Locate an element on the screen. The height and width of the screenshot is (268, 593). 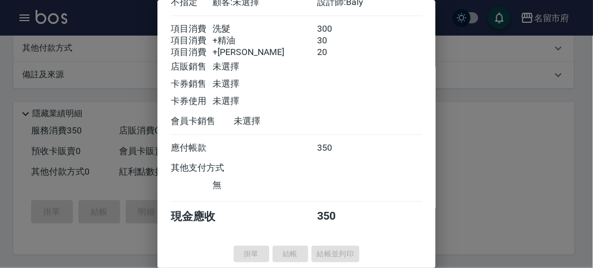
div: 洗髮 is located at coordinates (265, 29).